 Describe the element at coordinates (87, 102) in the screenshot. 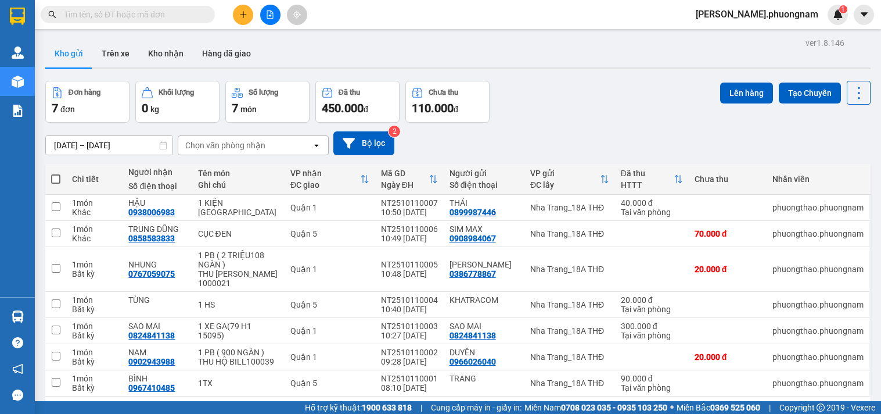

I see `button: Đơn hàng7đơn` at that location.